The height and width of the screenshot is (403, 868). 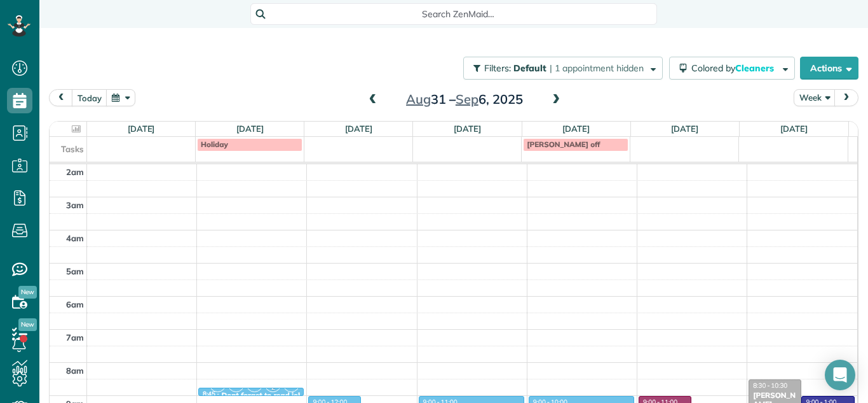 I want to click on span: Aug, so click(x=418, y=99).